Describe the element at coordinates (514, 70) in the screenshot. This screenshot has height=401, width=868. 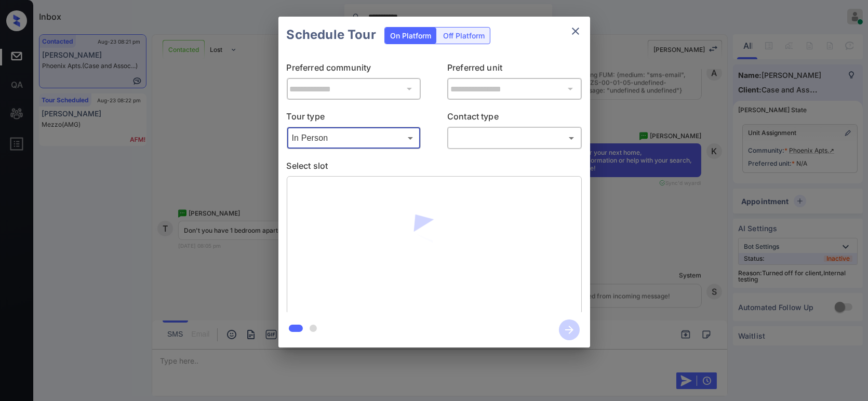
I see `p: Preferred unit` at that location.